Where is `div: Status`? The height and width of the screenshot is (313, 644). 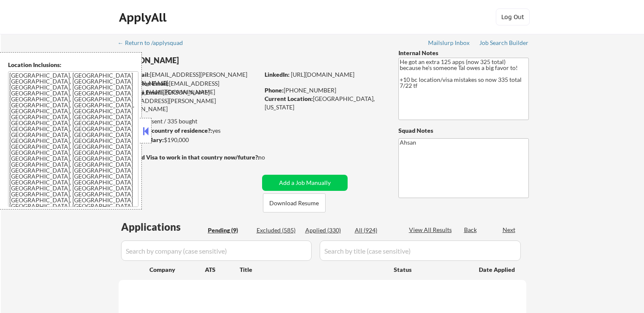 div: Status is located at coordinates (430, 269).